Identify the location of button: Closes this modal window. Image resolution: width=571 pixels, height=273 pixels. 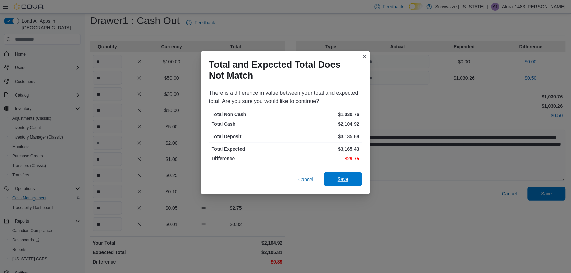
(365, 57).